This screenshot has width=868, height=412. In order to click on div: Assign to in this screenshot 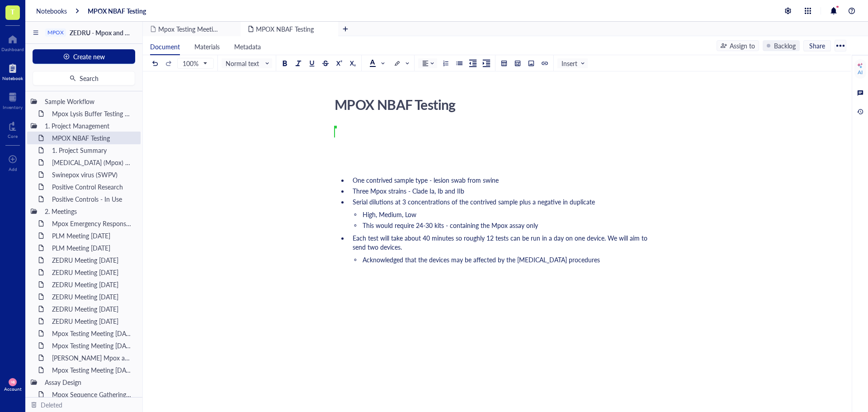, I will do `click(742, 46)`.